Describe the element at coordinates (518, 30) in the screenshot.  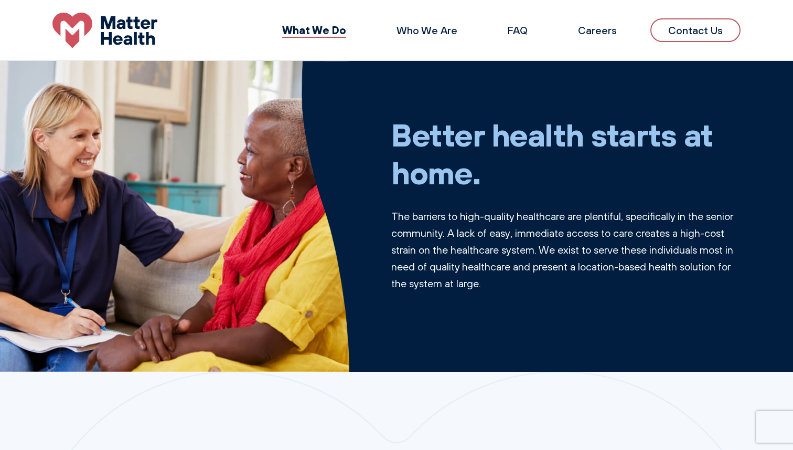
I see `a: FAQ` at that location.